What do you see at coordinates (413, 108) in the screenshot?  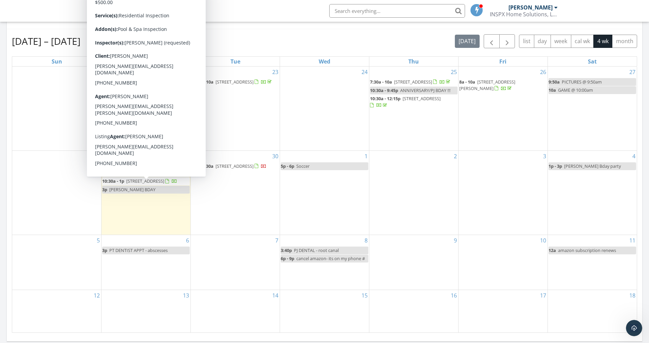 I see `td: Go to September 25, 2025` at bounding box center [413, 108].